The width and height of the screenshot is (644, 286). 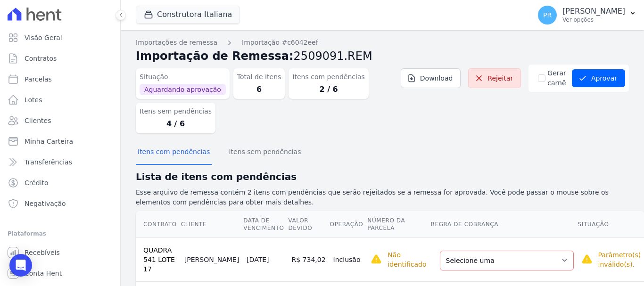 What do you see at coordinates (264, 153) in the screenshot?
I see `button: Itens sem pendências` at bounding box center [264, 153].